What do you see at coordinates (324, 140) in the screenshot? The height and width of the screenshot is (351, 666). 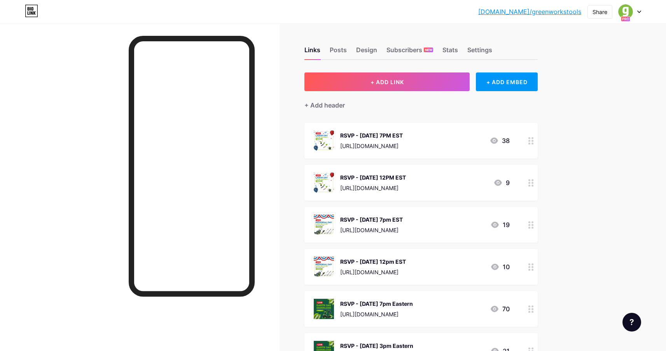 I see `img: RSVP - WED, AUGUST 28TH 7PM EST` at bounding box center [324, 140].